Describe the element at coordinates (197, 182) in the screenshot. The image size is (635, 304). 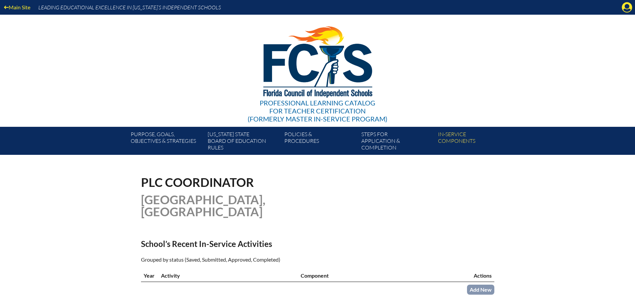
I see `span: PLC Coordinator` at that location.